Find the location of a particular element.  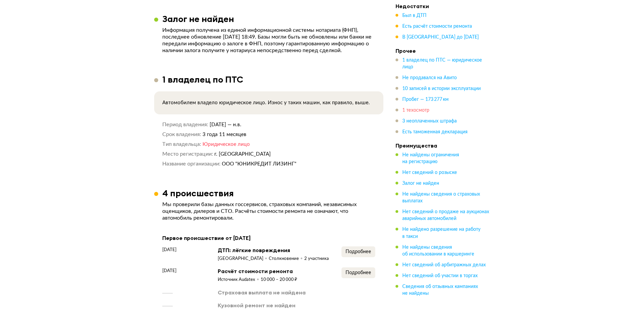

span: Не продавался на Авито is located at coordinates (430, 78).